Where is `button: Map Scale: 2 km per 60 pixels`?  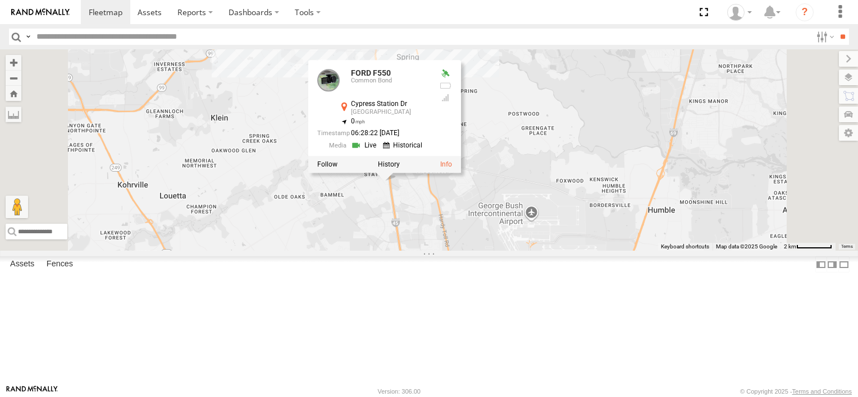 button: Map Scale: 2 km per 60 pixels is located at coordinates (808, 247).